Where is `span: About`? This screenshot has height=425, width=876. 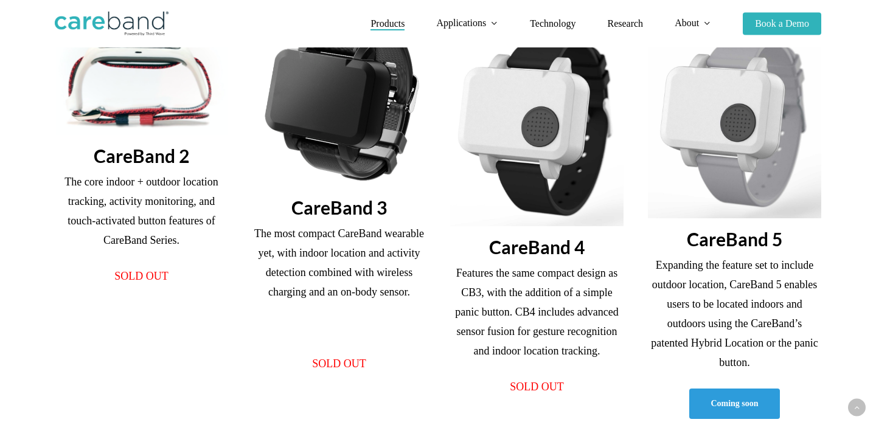 span: About is located at coordinates (687, 23).